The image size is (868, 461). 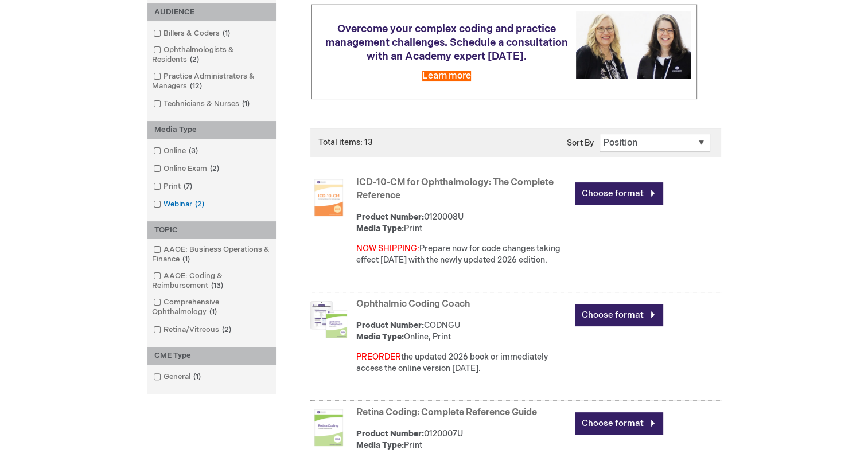 I want to click on label: Sort By, so click(x=580, y=143).